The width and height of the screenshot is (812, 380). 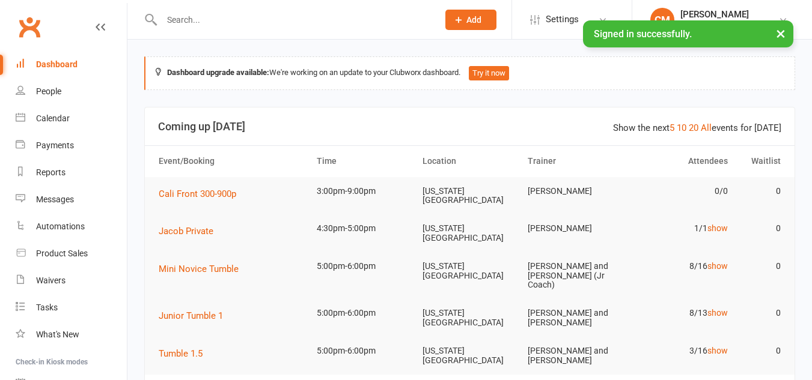 What do you see at coordinates (364, 191) in the screenshot?
I see `td: 3:00pm-9:00pm` at bounding box center [364, 191].